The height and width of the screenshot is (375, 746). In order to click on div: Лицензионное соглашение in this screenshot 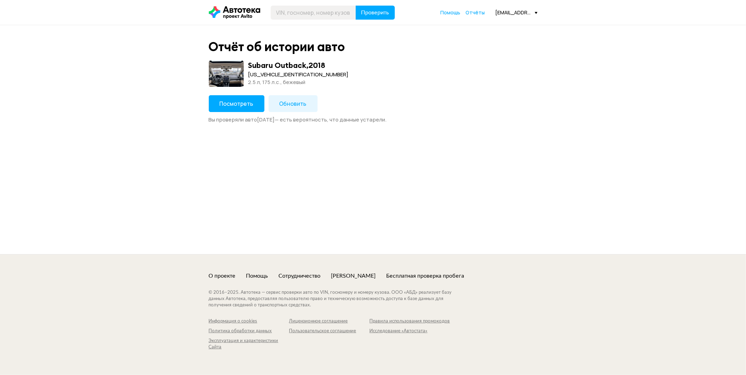, I will do `click(330, 321)`.